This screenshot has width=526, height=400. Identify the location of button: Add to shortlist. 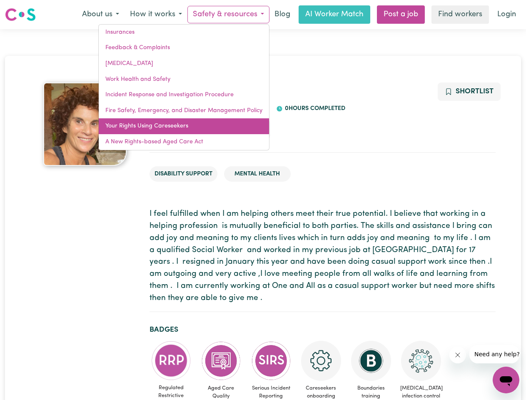
(469, 92).